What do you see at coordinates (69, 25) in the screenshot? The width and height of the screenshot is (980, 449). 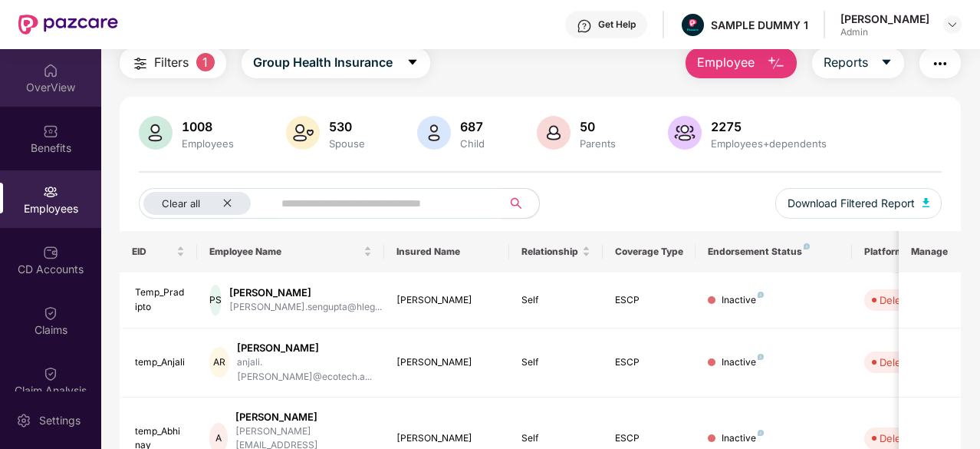 I see `img: New Pazcare Logo` at bounding box center [69, 25].